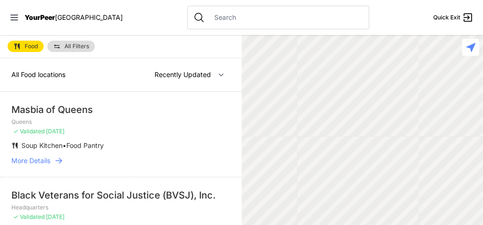  Describe the element at coordinates (77, 46) in the screenshot. I see `span: All Filters` at that location.